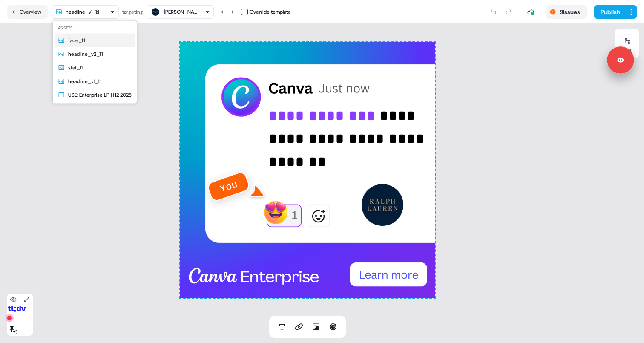 The image size is (644, 343). I want to click on div: headline_v1_1:1, so click(85, 81).